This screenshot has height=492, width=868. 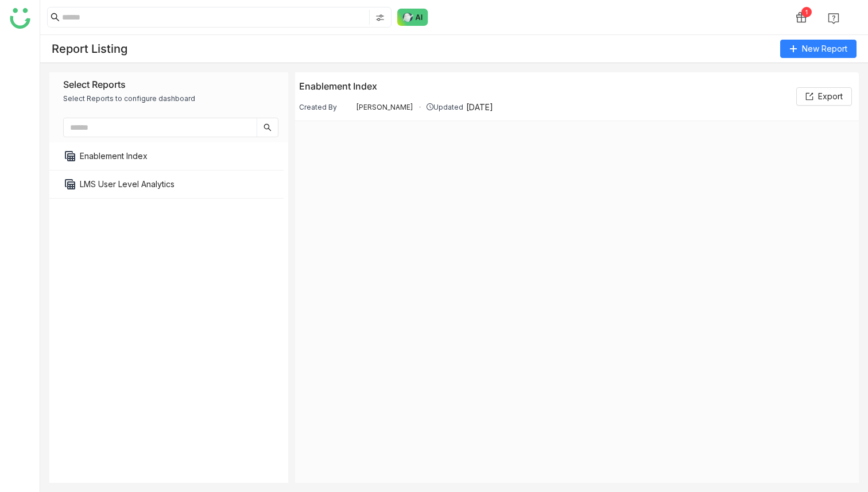 What do you see at coordinates (347, 107) in the screenshot?
I see `img: 645090ea6b2d153120ef2a28` at bounding box center [347, 107].